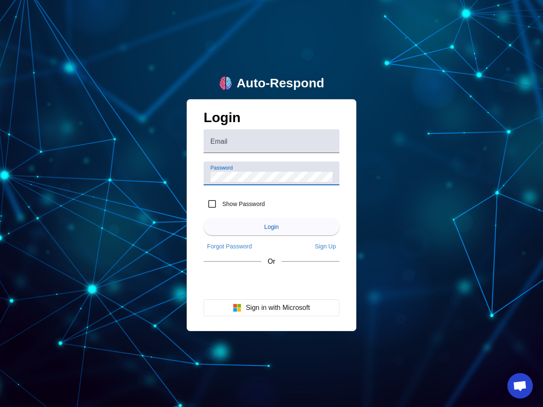 The width and height of the screenshot is (543, 407). What do you see at coordinates (271, 262) in the screenshot?
I see `span: Or` at bounding box center [271, 262].